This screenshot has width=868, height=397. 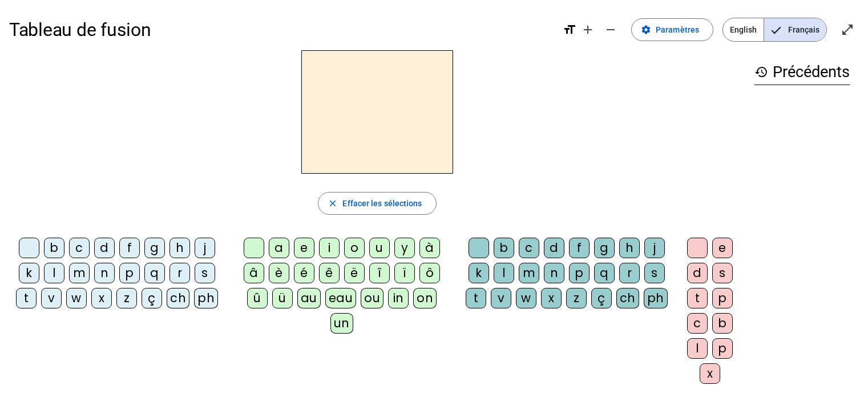 I want to click on div: eau, so click(x=341, y=298).